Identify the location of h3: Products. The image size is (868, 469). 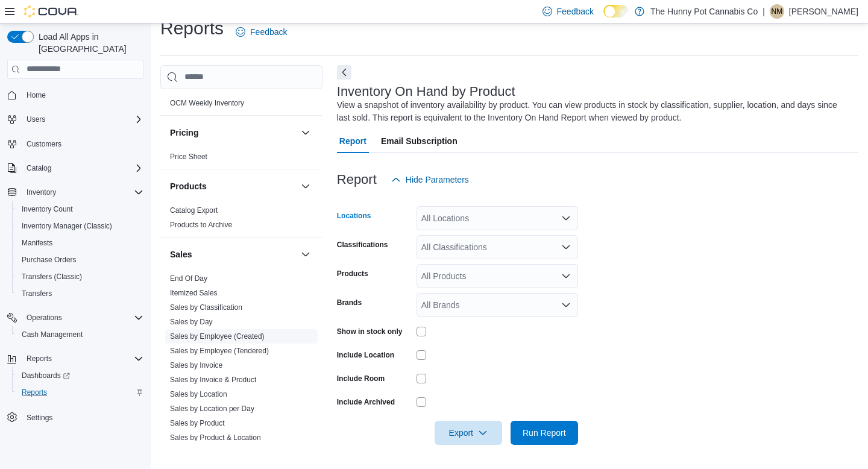
(188, 186).